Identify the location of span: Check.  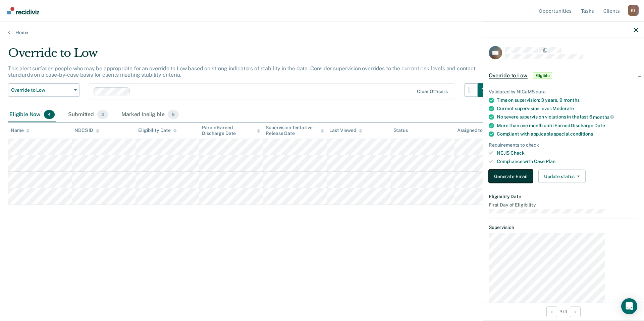
(517, 153).